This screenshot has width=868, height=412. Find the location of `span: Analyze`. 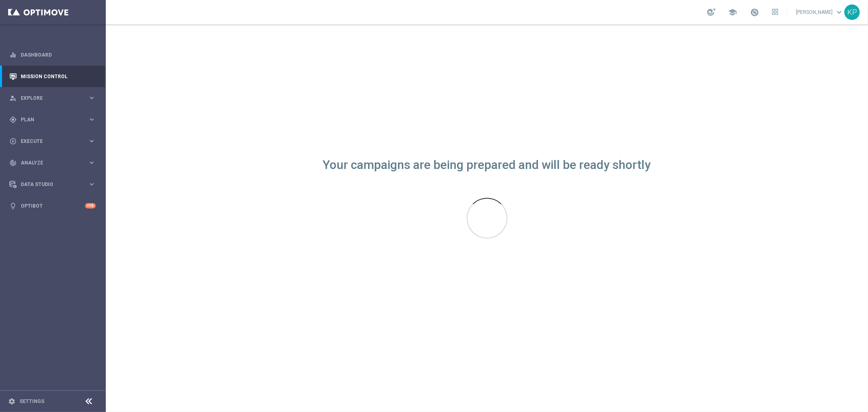

span: Analyze is located at coordinates (54, 163).